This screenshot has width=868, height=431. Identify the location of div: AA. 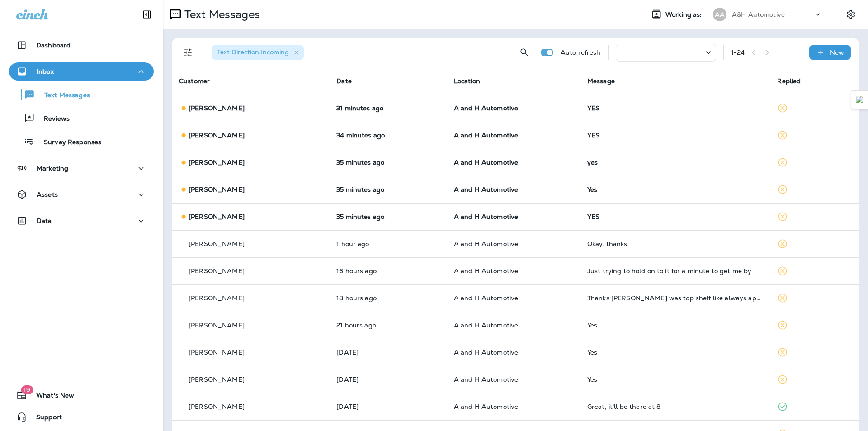
(720, 15).